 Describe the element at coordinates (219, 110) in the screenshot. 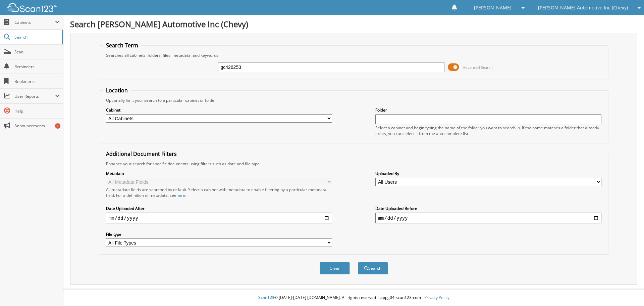

I see `label: Cabinet` at that location.